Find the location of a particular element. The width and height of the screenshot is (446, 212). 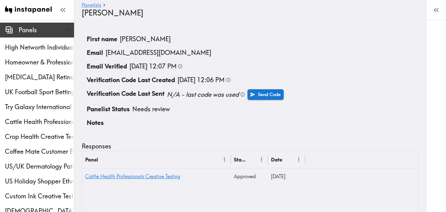

span: UK Football Sport Betting Blocks Exploratory is located at coordinates (39, 92).